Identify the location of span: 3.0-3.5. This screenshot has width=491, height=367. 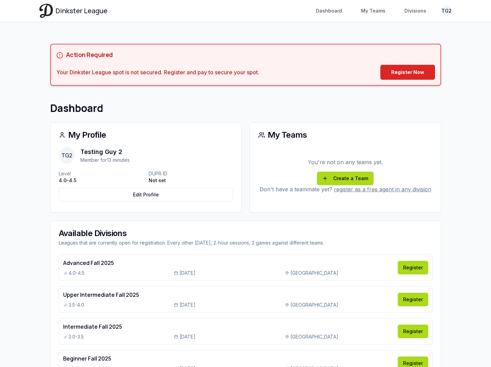
(76, 337).